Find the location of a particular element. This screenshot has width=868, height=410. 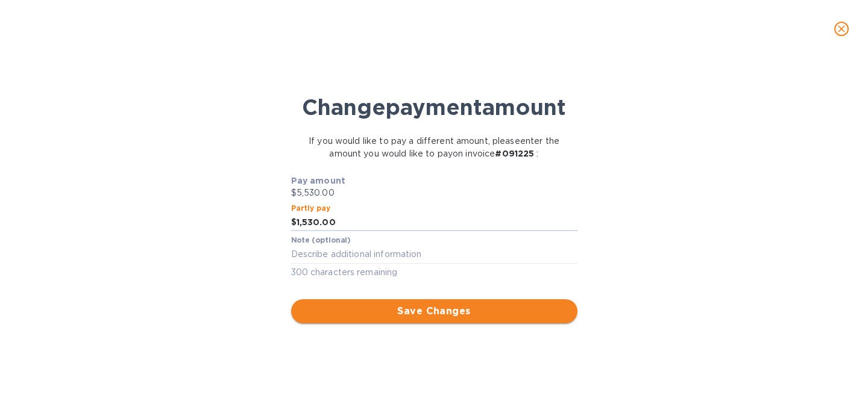

label: Note (optional) is located at coordinates (321, 241).